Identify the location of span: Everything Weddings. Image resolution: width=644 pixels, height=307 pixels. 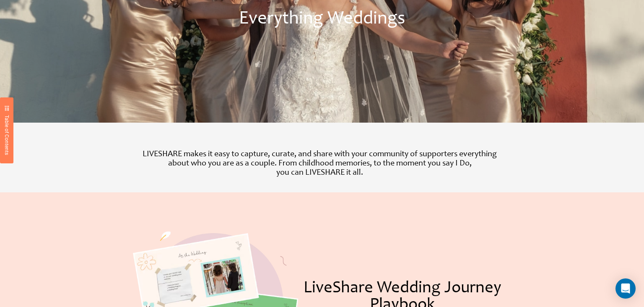
(322, 19).